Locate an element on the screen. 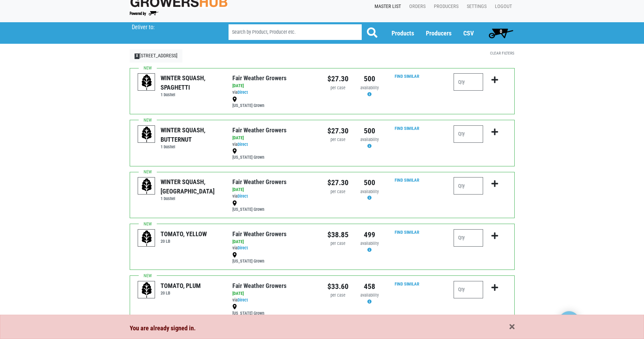 The width and height of the screenshot is (644, 339). span: Producers is located at coordinates (439, 33).